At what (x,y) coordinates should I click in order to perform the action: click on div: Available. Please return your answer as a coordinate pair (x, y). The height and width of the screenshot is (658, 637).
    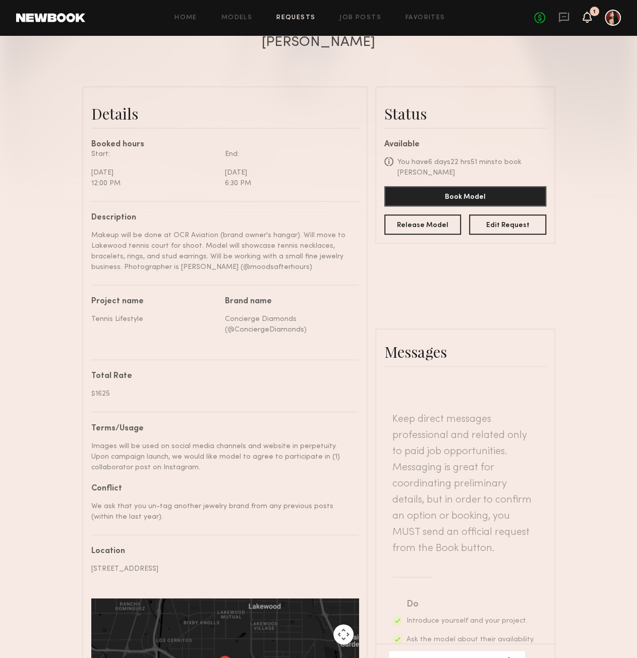
    Looking at the image, I should click on (465, 145).